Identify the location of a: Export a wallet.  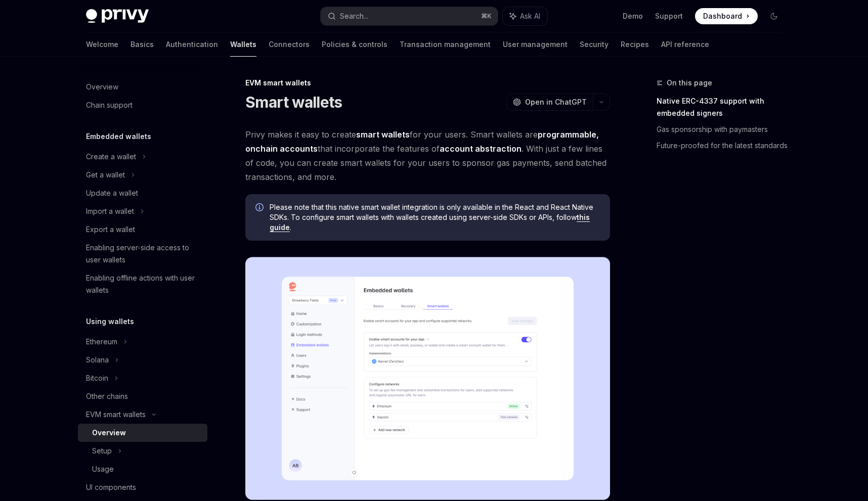
(143, 229).